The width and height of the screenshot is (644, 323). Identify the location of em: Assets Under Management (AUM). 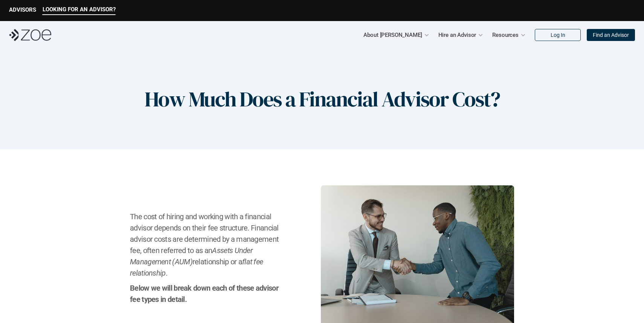
(192, 256).